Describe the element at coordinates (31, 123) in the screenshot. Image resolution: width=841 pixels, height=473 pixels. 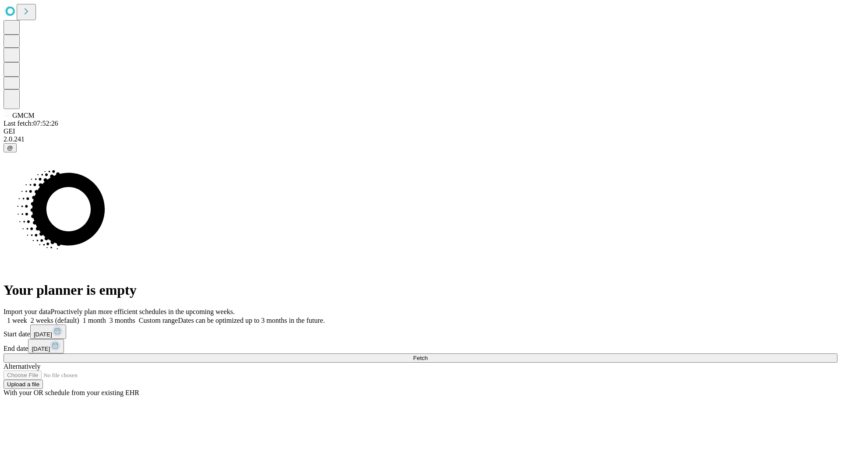
I see `span: Last fetch: 07:52:26` at that location.